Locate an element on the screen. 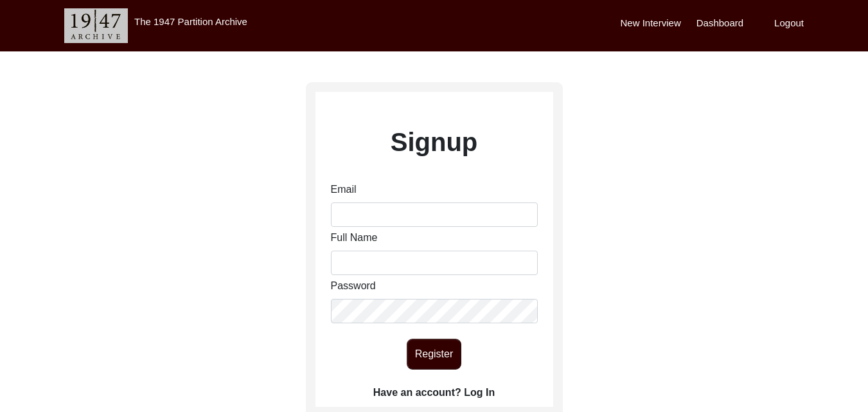  label: Logout is located at coordinates (789, 23).